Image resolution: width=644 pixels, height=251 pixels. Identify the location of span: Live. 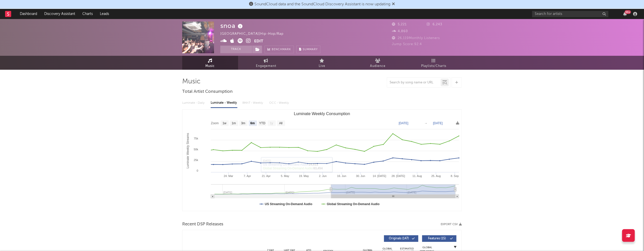
(322, 66).